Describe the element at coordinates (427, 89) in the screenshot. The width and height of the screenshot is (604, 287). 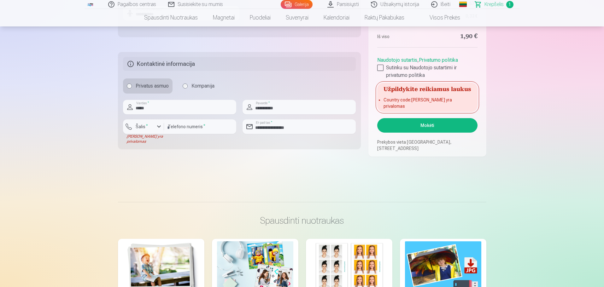
I see `h5: Užpildykite reikiamus laukus` at that location.